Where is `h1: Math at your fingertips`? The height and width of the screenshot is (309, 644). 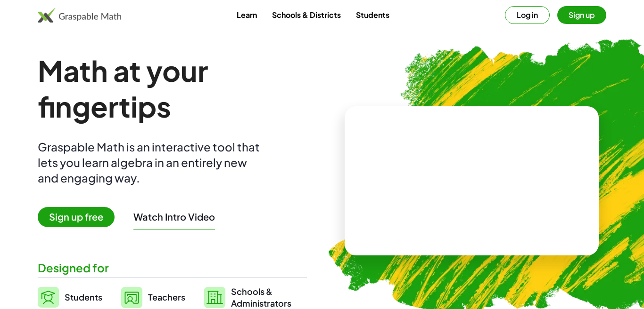 h1: Math at your fingertips is located at coordinates (172, 89).